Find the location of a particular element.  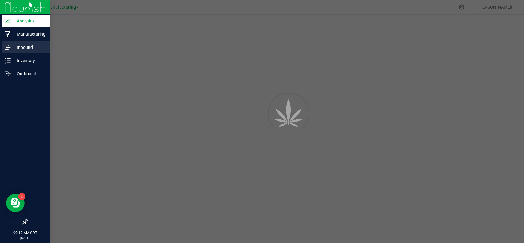

p: 09:19 AM CDT is located at coordinates (25, 233).